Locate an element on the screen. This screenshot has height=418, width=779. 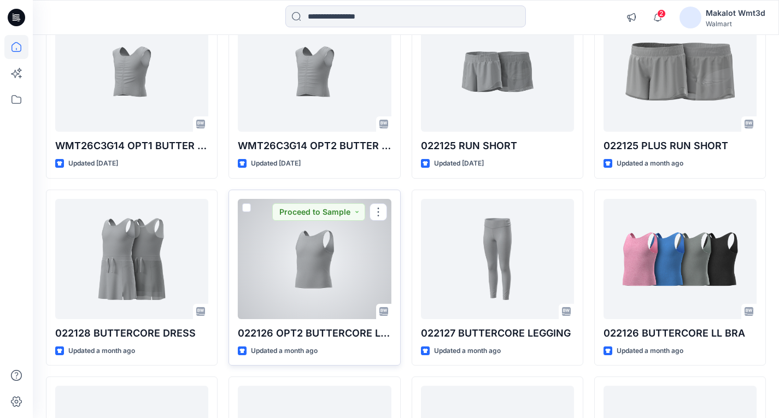
span: 2 is located at coordinates (661, 14).